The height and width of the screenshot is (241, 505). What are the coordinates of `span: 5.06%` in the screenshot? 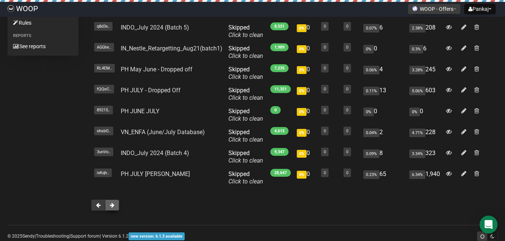 It's located at (417, 91).